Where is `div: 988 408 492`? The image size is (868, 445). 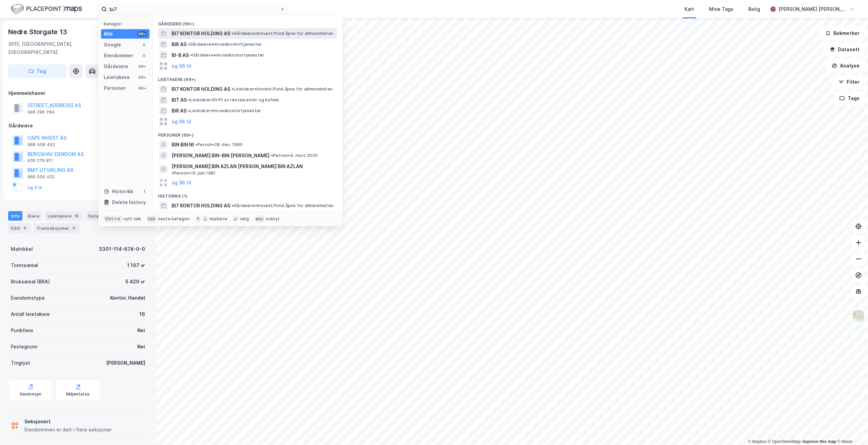
div: 988 408 492 is located at coordinates (41, 145).